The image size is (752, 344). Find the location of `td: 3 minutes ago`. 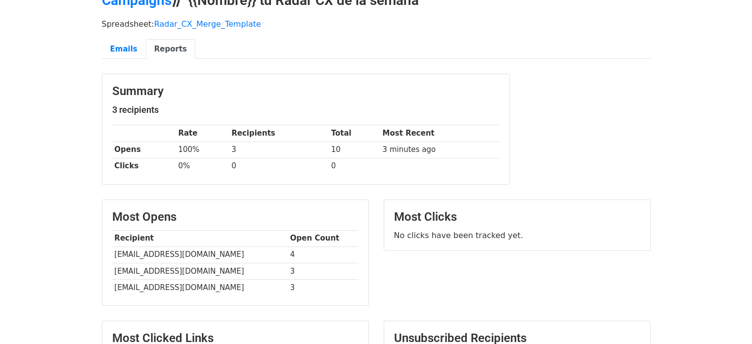

td: 3 minutes ago is located at coordinates (439, 149).